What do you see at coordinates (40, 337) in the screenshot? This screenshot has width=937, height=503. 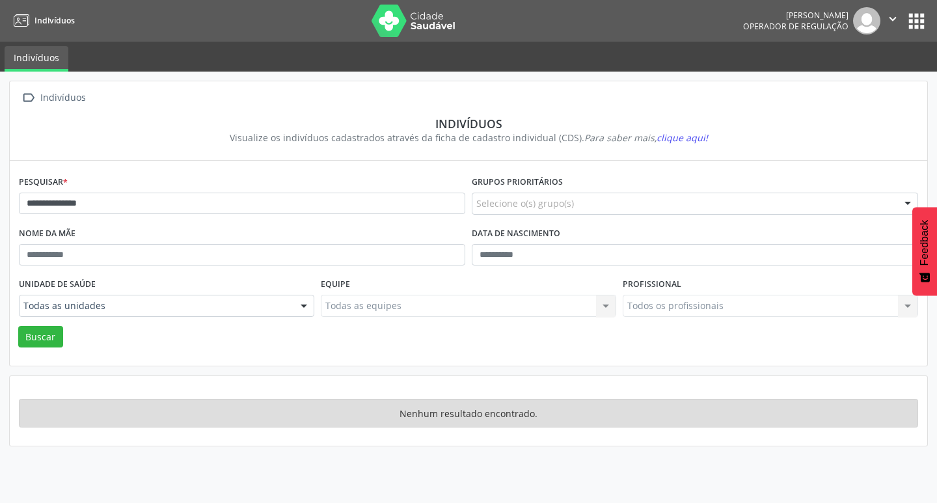 I see `button: Buscar` at bounding box center [40, 337].